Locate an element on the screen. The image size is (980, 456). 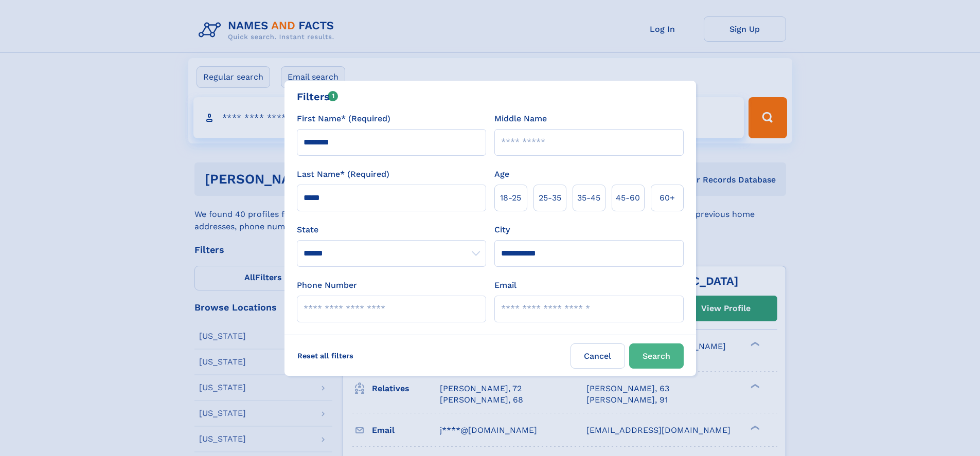
label: Age is located at coordinates (502, 174).